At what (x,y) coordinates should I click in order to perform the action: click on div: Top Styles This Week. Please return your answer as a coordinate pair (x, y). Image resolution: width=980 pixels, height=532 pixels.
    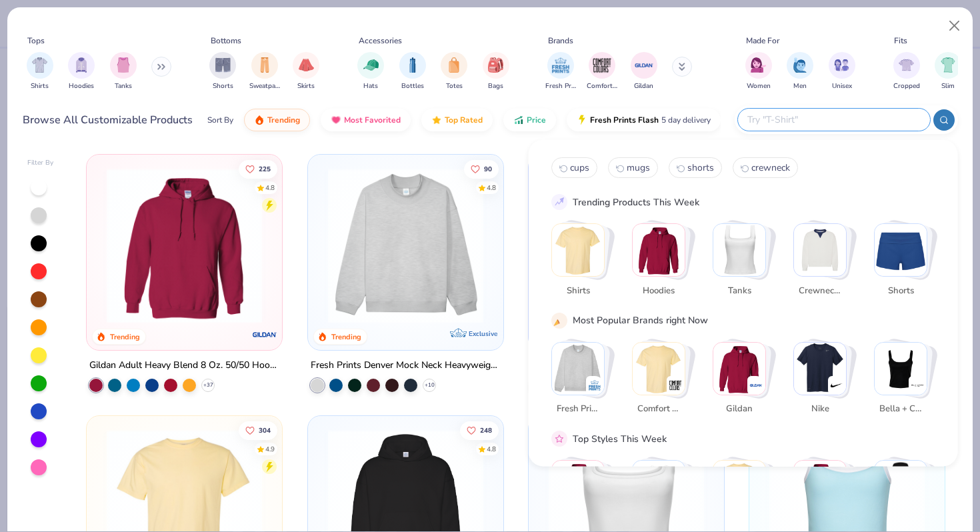
    Looking at the image, I should click on (619, 438).